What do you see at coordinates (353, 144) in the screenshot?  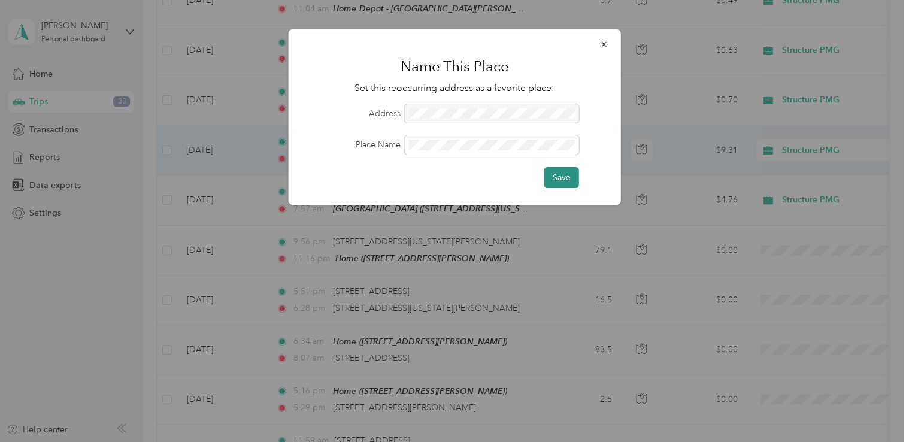 I see `label: Place Name` at bounding box center [353, 144].